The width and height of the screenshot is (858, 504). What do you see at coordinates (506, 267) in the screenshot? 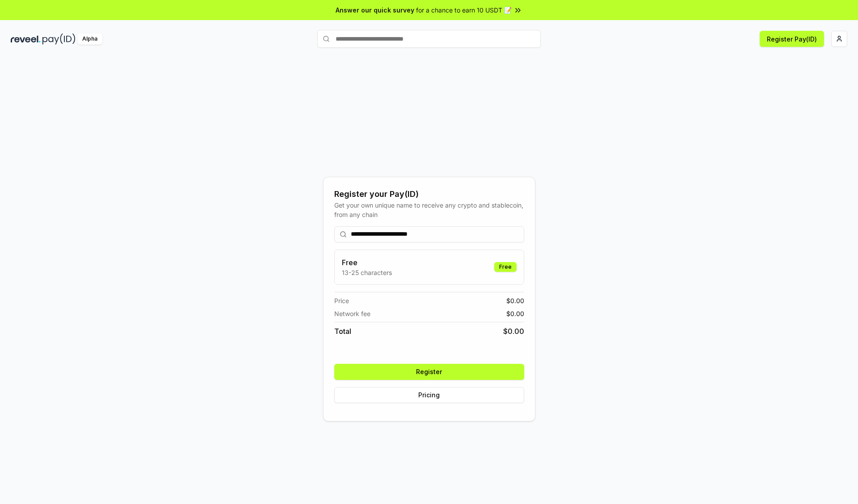
I see `div: Free` at bounding box center [506, 267].